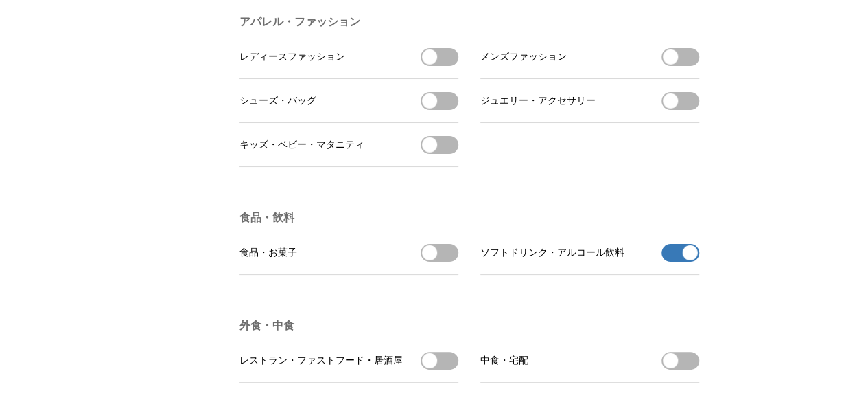  What do you see at coordinates (278, 101) in the screenshot?
I see `span: シューズ・バッグ` at bounding box center [278, 101].